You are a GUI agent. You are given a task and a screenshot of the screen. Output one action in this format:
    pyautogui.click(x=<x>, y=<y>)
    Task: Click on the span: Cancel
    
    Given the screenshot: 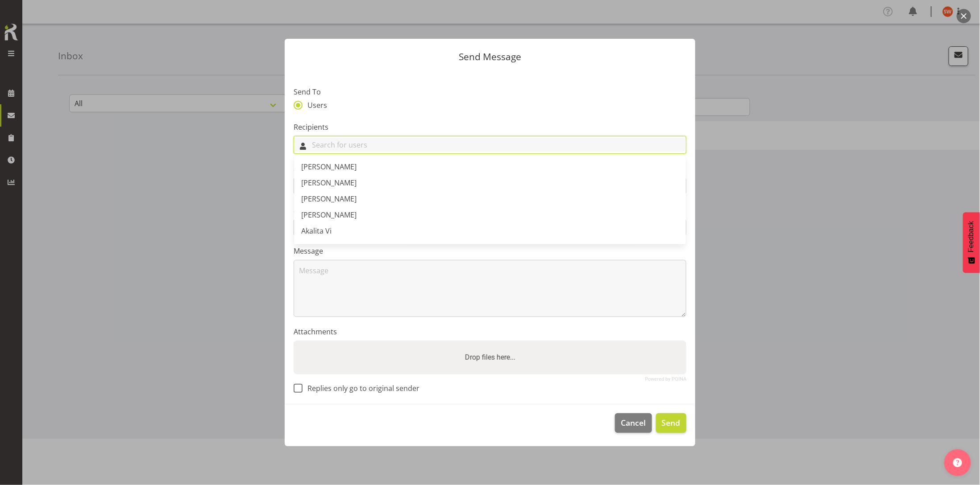 What is the action you would take?
    pyautogui.click(x=634, y=422)
    